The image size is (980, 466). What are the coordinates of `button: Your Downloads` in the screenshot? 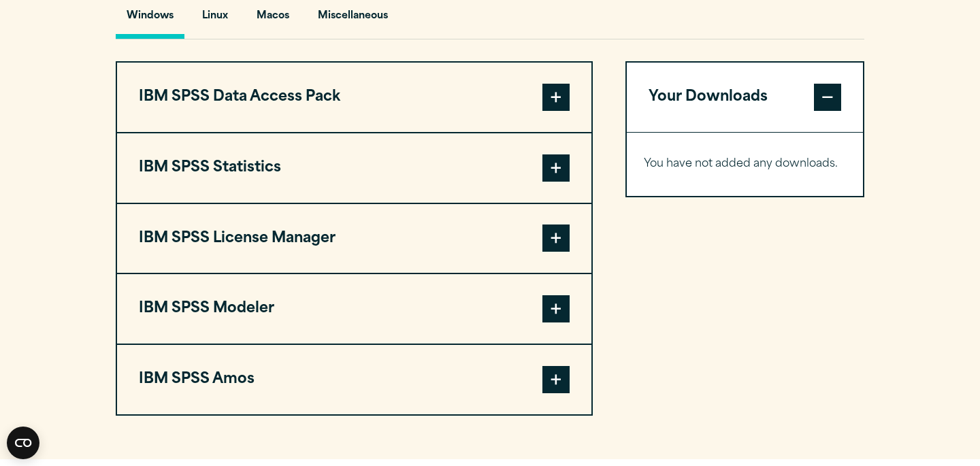 It's located at (744, 97).